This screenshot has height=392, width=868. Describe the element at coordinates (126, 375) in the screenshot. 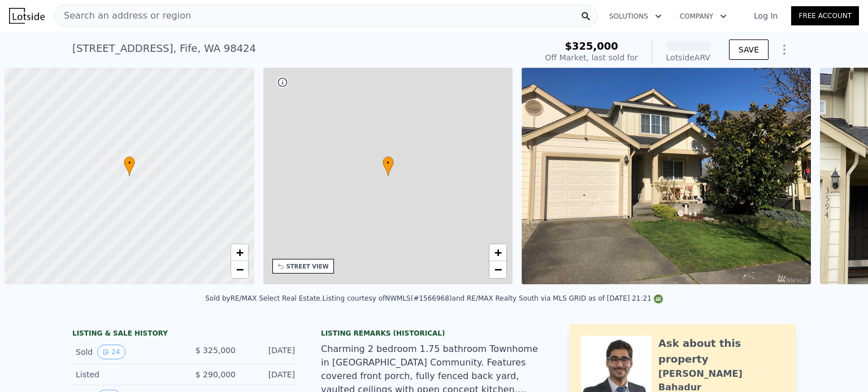

I see `div: Listed` at that location.